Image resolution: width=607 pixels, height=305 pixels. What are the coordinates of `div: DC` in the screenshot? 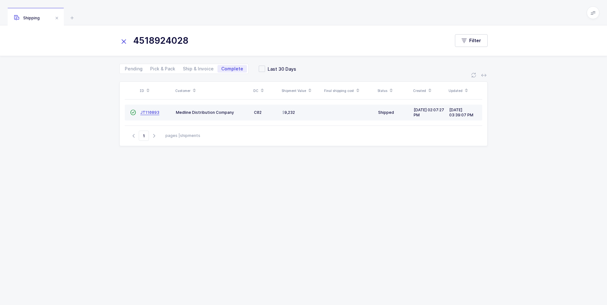 It's located at (265, 91).